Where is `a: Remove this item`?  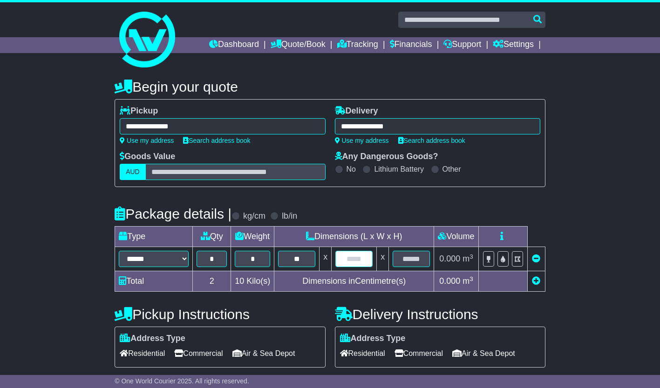
a: Remove this item is located at coordinates (536, 259).